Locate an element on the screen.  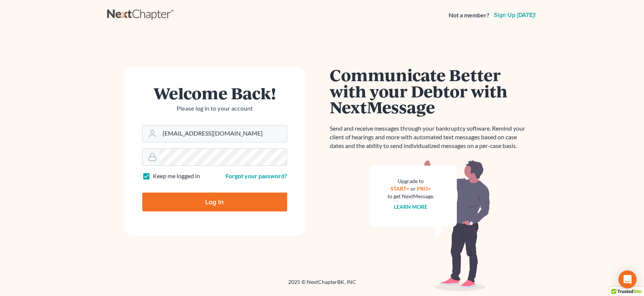
a: Forgot your password? is located at coordinates (256, 176).